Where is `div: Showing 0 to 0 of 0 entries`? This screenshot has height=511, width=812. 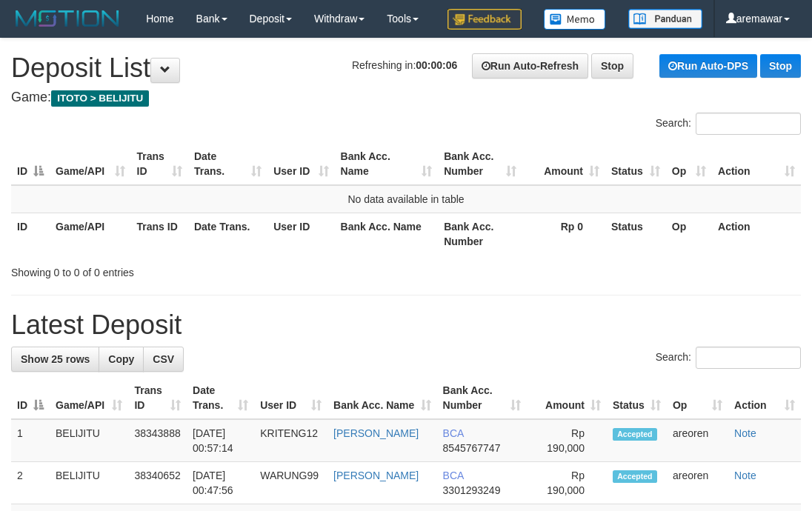
div: Showing 0 to 0 of 0 entries is located at coordinates (169, 270).